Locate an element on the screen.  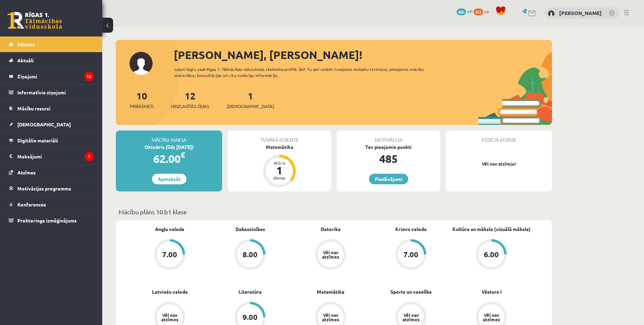
a: Konferences is located at coordinates (51, 204).